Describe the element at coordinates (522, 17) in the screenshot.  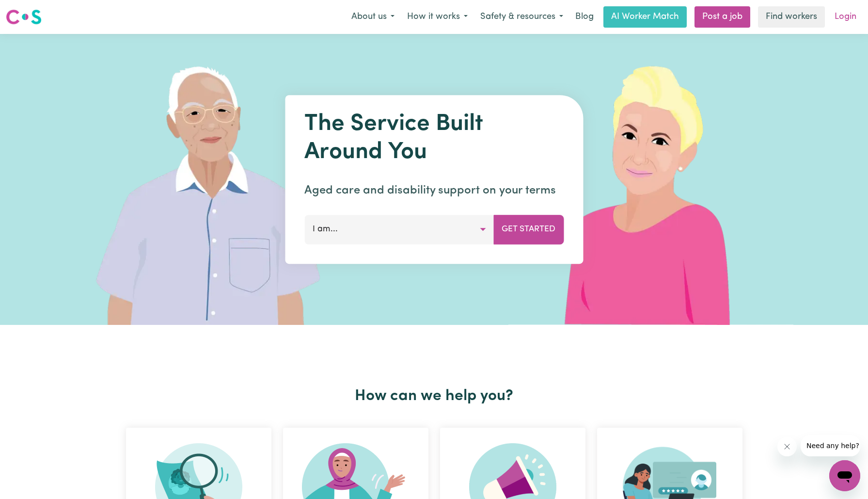
I see `button: Safety & resources` at that location.